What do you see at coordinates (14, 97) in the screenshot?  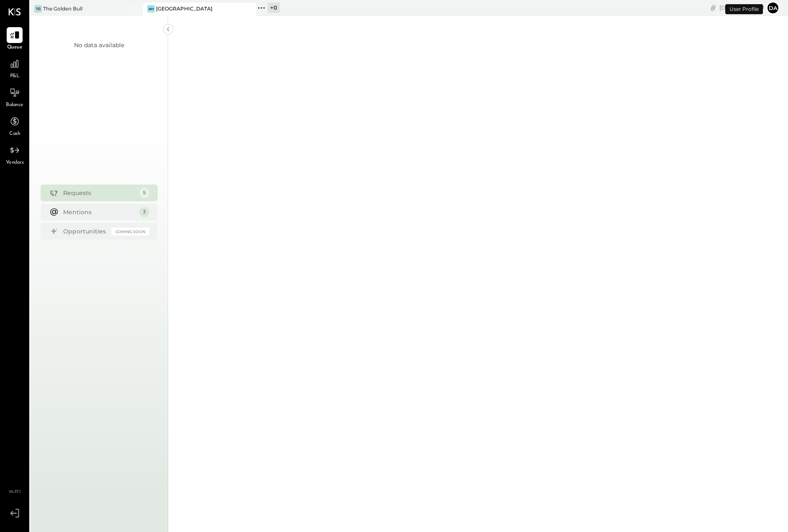 I see `a: Balance` at bounding box center [14, 97].